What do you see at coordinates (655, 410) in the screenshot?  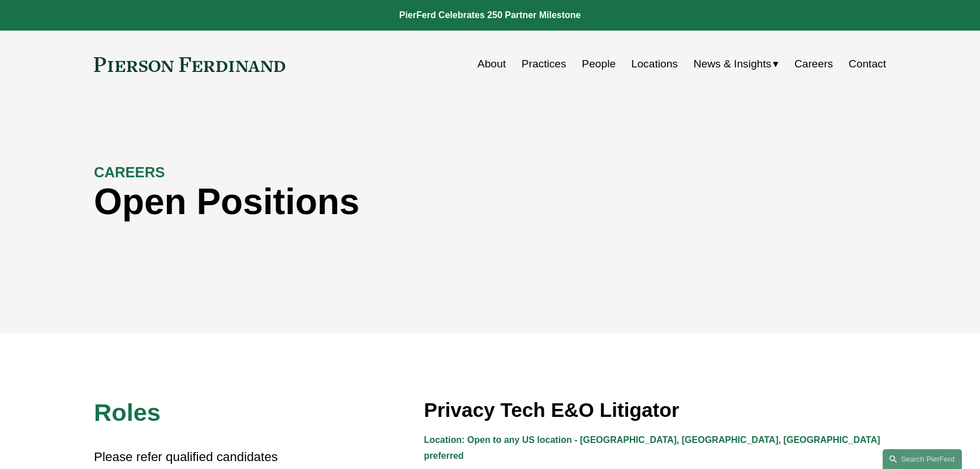 I see `h3: Privacy Tech E&O Litigator` at bounding box center [655, 410].